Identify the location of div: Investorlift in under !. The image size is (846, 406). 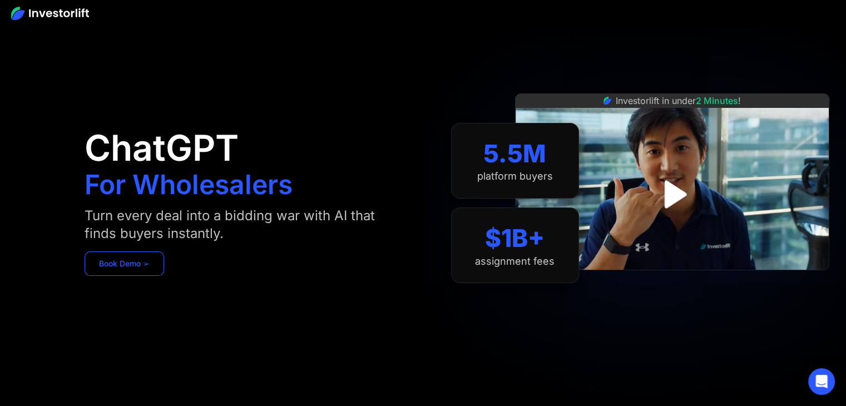
(678, 101).